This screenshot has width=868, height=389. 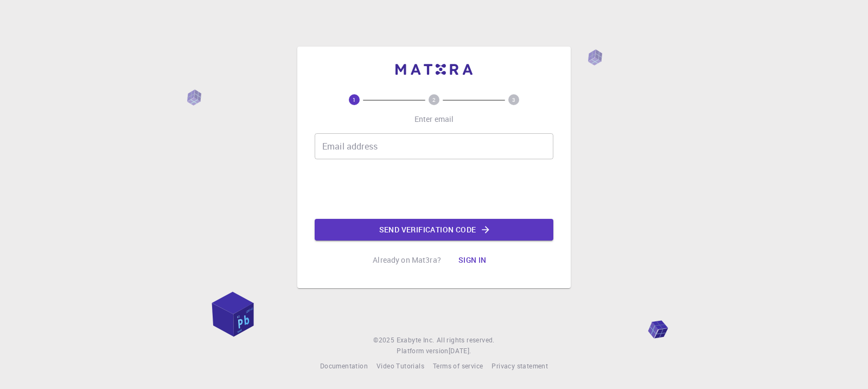 I want to click on span: Documentation, so click(x=345, y=366).